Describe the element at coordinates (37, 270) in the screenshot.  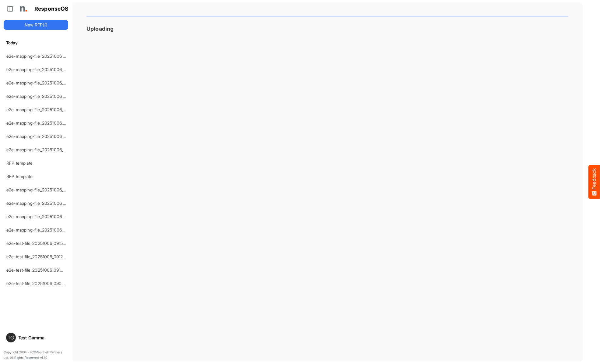
I see `a: e2e-test-file_20251006_091029` at that location.